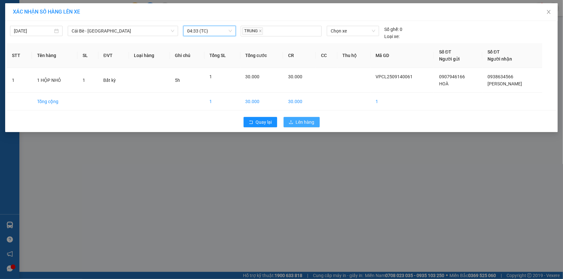  I want to click on span: upload, so click(291, 123).